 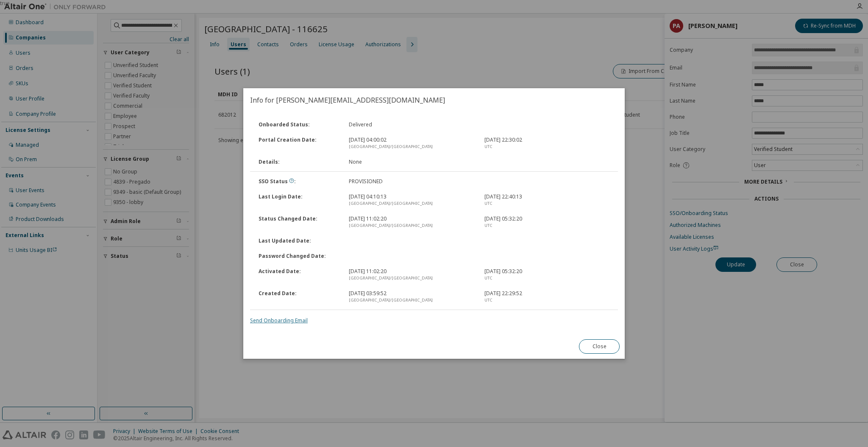 I want to click on button: Close, so click(x=599, y=346).